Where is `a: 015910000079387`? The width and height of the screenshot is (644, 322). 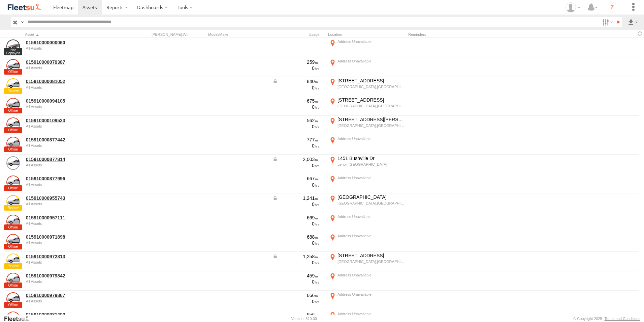
a: 015910000079387 is located at coordinates (72, 62).